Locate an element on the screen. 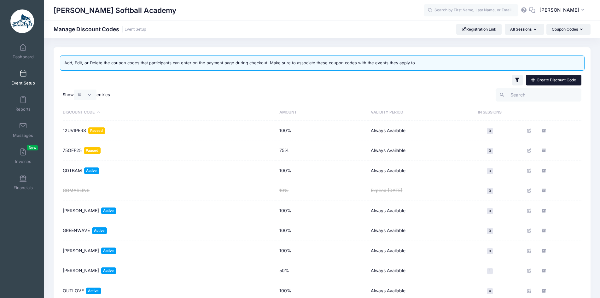 This screenshot has width=600, height=298. th: Validity Period: activate to sort column ascending is located at coordinates (414, 113).